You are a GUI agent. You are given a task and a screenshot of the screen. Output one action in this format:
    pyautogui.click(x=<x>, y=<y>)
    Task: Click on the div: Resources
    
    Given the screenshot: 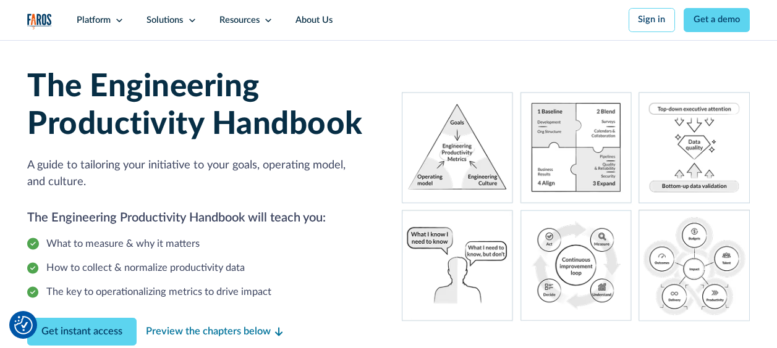 What is the action you would take?
    pyautogui.click(x=239, y=20)
    